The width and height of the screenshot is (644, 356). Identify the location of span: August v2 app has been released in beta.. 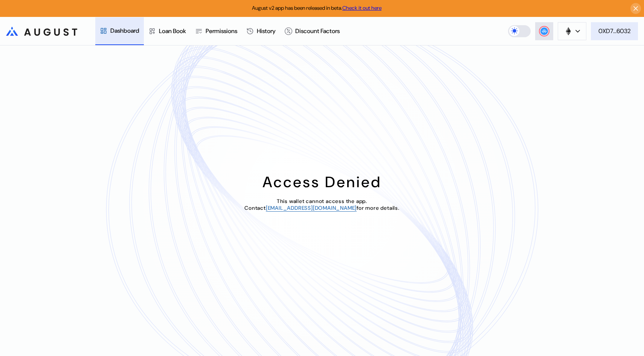
(317, 8).